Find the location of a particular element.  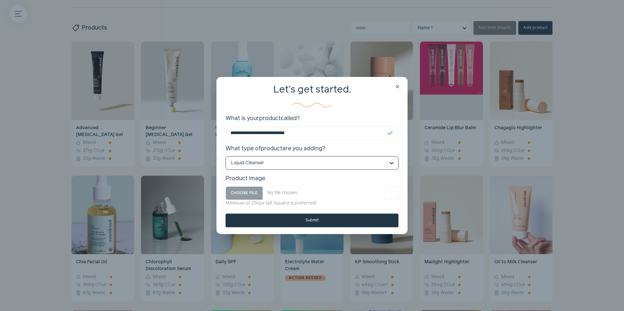

button: close is located at coordinates (398, 87).